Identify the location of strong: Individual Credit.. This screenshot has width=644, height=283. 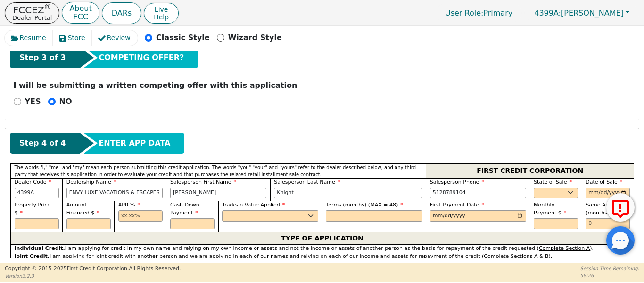
(39, 248).